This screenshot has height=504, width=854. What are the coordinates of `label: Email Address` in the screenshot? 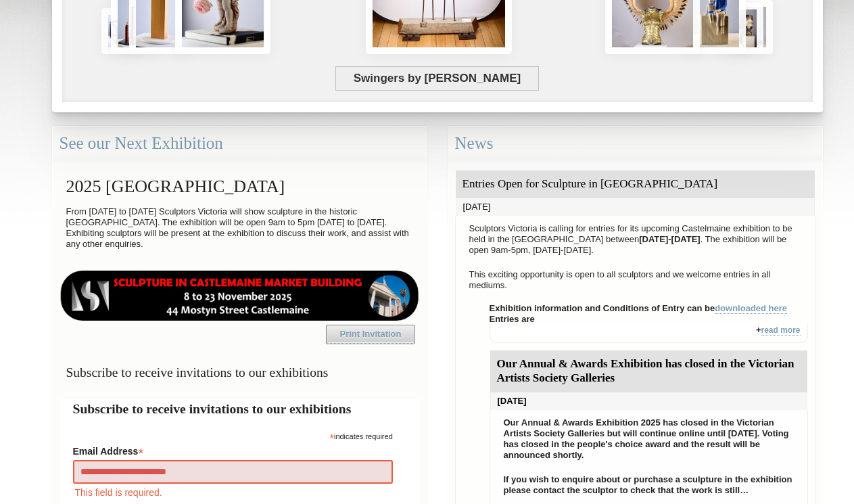 It's located at (233, 450).